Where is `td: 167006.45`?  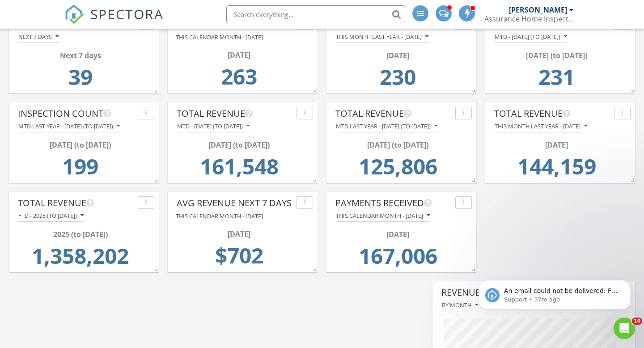 td: 167006.45 is located at coordinates (397, 259).